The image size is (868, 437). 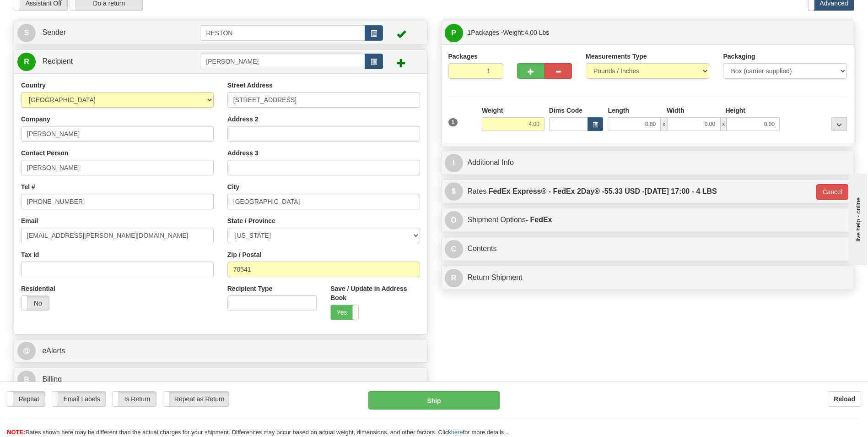 What do you see at coordinates (135, 399) in the screenshot?
I see `label: Is Return` at bounding box center [135, 399].